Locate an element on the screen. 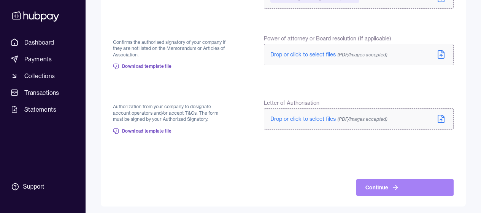 The image size is (481, 213). span: Payments is located at coordinates (38, 59).